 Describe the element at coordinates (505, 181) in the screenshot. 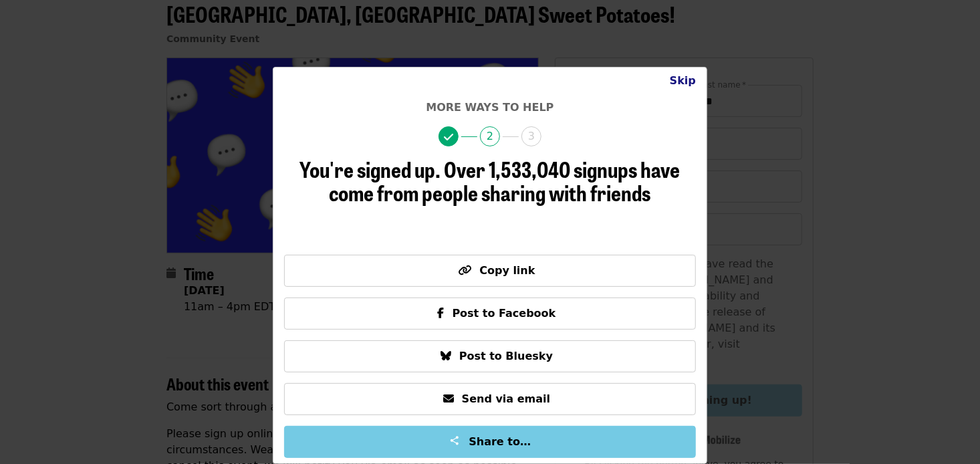

I see `span: Over 1,533,040 signups have come from people sharing with friends` at that location.